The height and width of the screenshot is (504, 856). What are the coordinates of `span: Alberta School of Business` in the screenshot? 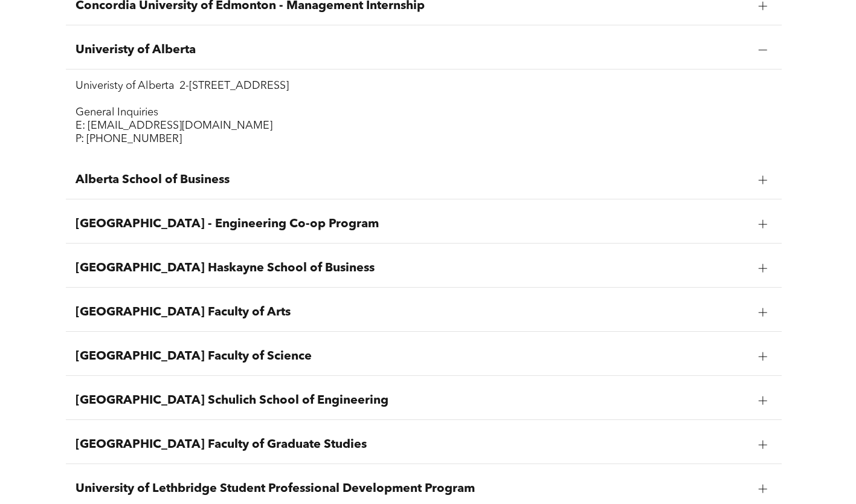 It's located at (412, 180).